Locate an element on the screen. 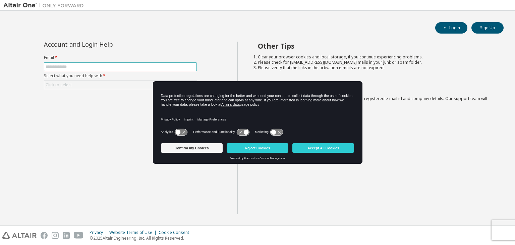 This screenshot has width=515, height=245. img: facebook.svg is located at coordinates (44, 235).